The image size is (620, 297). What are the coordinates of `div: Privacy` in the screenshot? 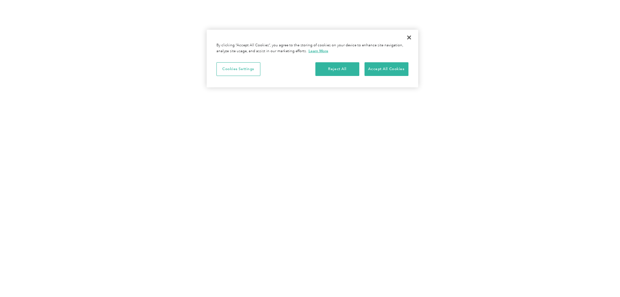 It's located at (313, 58).